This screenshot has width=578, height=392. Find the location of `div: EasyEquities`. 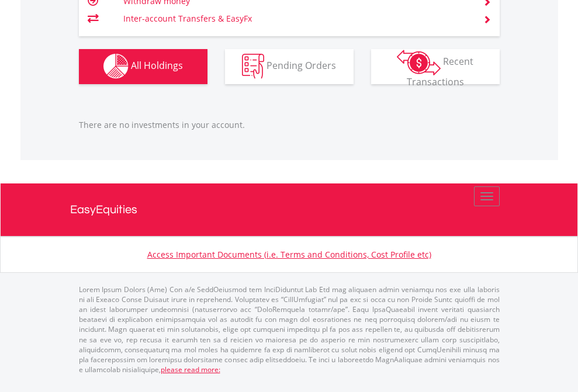

div: EasyEquities is located at coordinates (289, 210).